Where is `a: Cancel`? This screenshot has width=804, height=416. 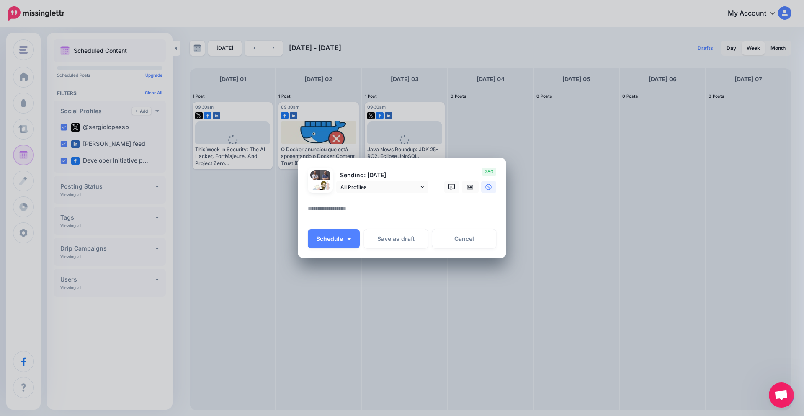
a: Cancel is located at coordinates (464, 239).